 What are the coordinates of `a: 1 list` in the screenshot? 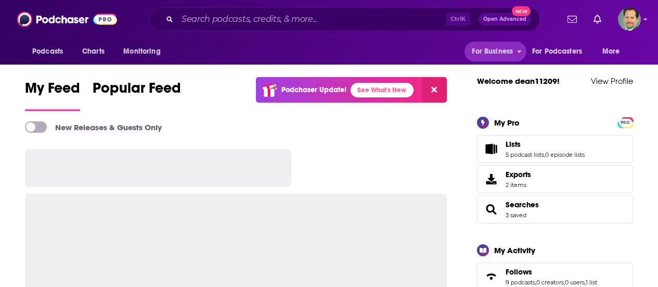 It's located at (592, 282).